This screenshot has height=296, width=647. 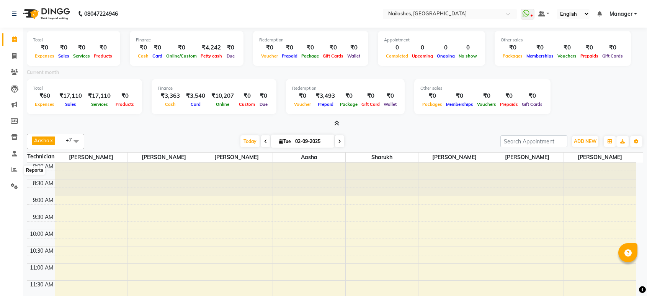 What do you see at coordinates (41, 250) in the screenshot?
I see `div: 10:30 AM` at bounding box center [41, 250].